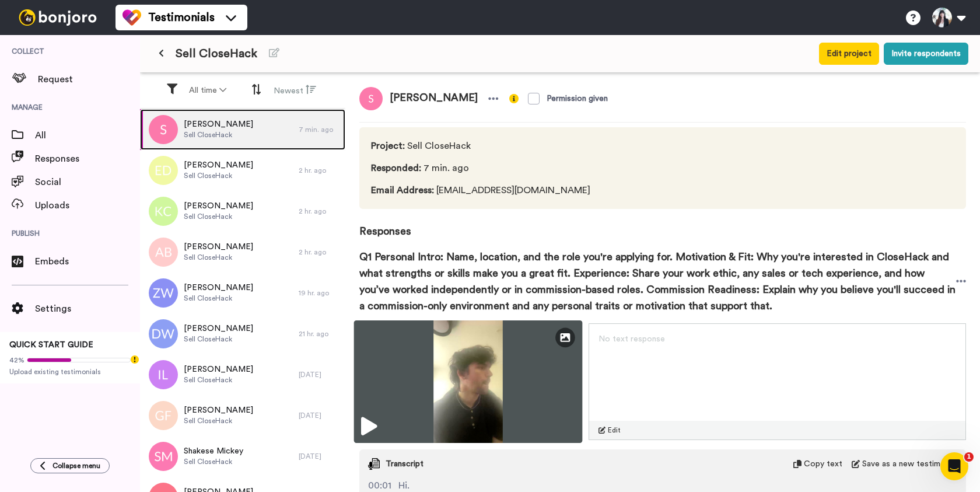  What do you see at coordinates (577, 98) in the screenshot?
I see `div: Permission given` at bounding box center [577, 98].